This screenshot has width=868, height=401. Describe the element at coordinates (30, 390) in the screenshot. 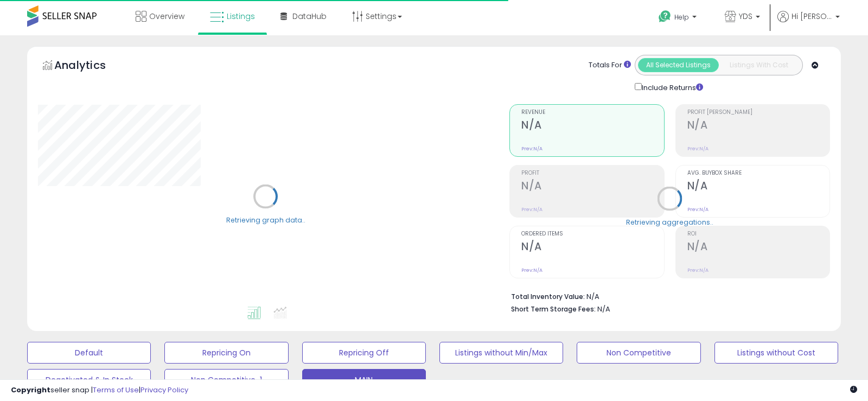

I see `strong: Copyright` at that location.